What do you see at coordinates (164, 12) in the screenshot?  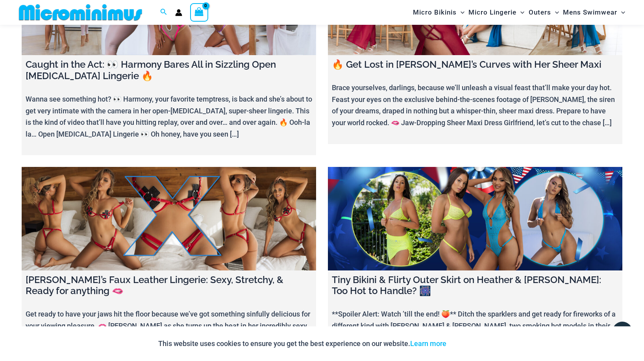 I see `a: Search icon link` at bounding box center [164, 12].